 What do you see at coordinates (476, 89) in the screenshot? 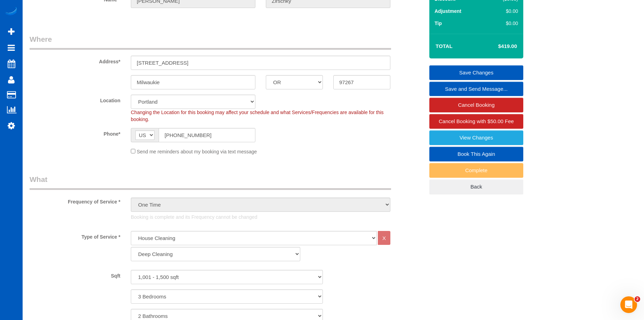
I see `a: Save and Send Message...` at bounding box center [476, 89].